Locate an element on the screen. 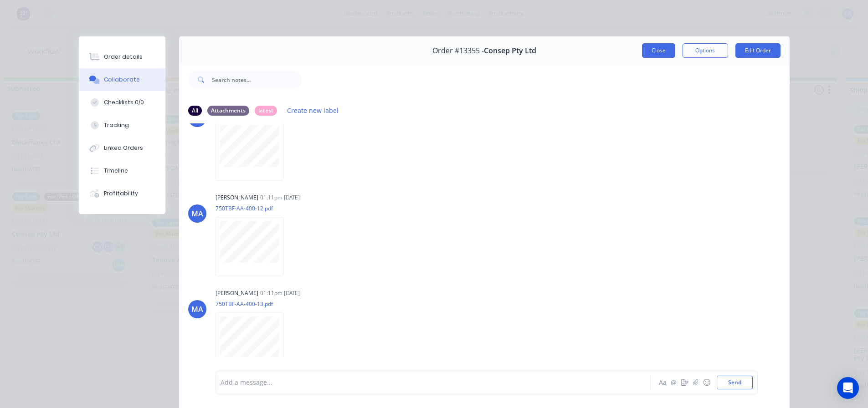  input: Search notes... is located at coordinates (257, 80).